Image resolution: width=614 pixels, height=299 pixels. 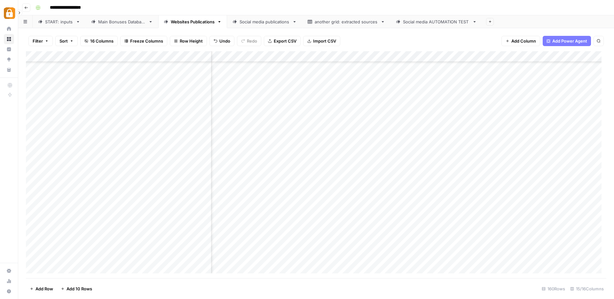 What do you see at coordinates (282, 41) in the screenshot?
I see `button: Export CSV` at bounding box center [282, 41].